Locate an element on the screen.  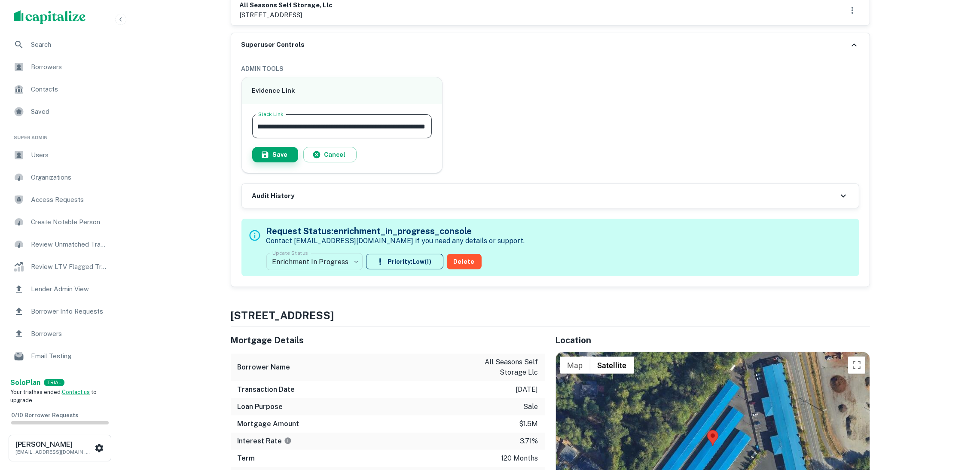
h6: Evidence Link is located at coordinates (342, 91).